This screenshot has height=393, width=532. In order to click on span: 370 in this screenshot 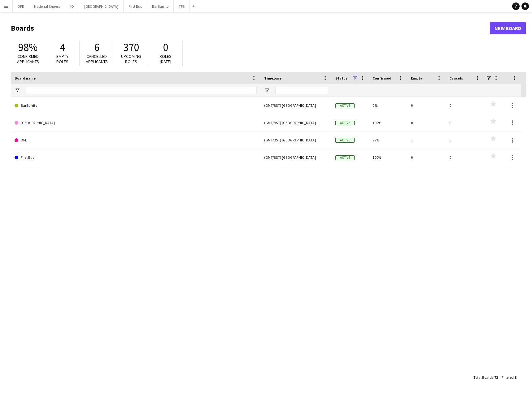, I will do `click(131, 47)`.